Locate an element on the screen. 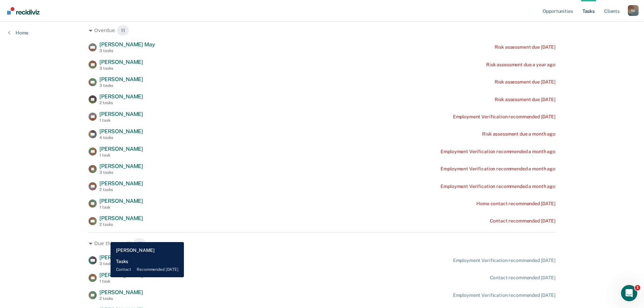  div: N J is located at coordinates (633, 11).